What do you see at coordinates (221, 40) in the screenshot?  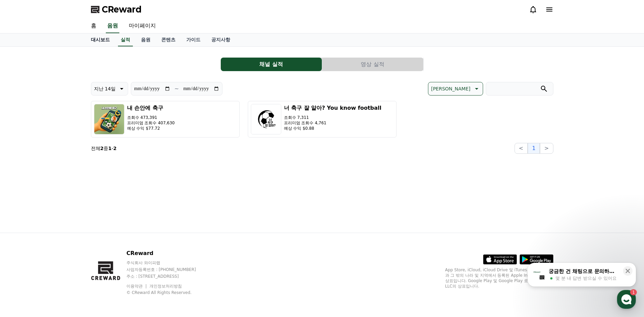 I see `a: 공지사항` at bounding box center [221, 40].